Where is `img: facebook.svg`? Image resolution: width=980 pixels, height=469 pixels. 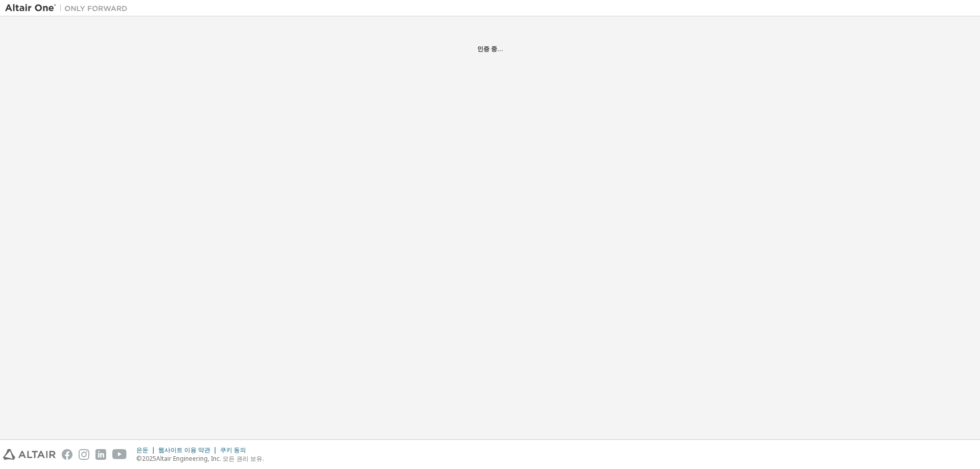 img: facebook.svg is located at coordinates (67, 454).